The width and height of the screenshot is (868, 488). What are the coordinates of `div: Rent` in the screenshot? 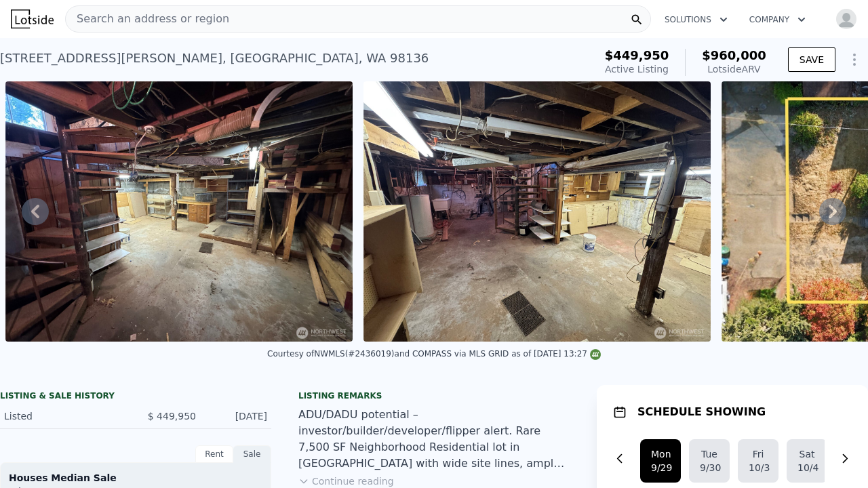 It's located at (214, 454).